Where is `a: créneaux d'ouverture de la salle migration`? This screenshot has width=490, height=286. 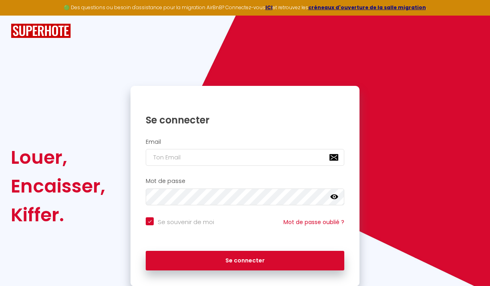 a: créneaux d'ouverture de la salle migration is located at coordinates (367, 7).